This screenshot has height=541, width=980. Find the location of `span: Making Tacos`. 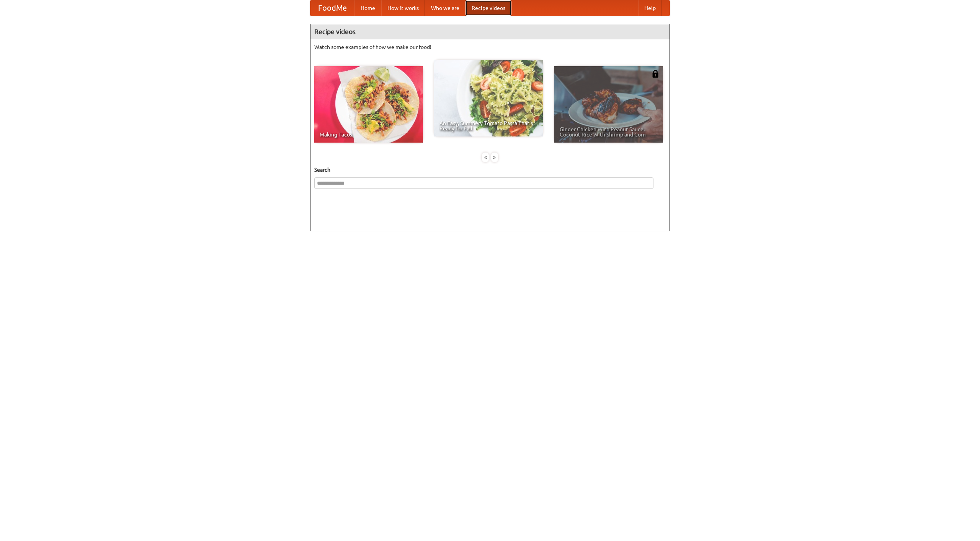

span: Making Tacos is located at coordinates (369, 135).